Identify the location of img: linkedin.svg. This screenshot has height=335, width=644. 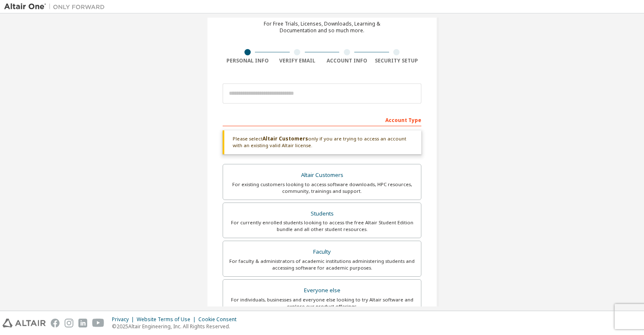
(83, 323).